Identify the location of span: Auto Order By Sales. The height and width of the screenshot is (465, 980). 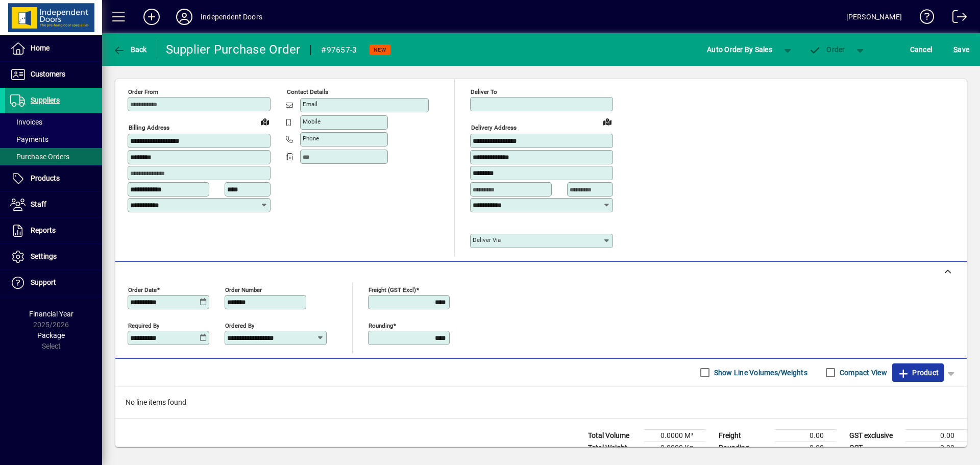
(740, 50).